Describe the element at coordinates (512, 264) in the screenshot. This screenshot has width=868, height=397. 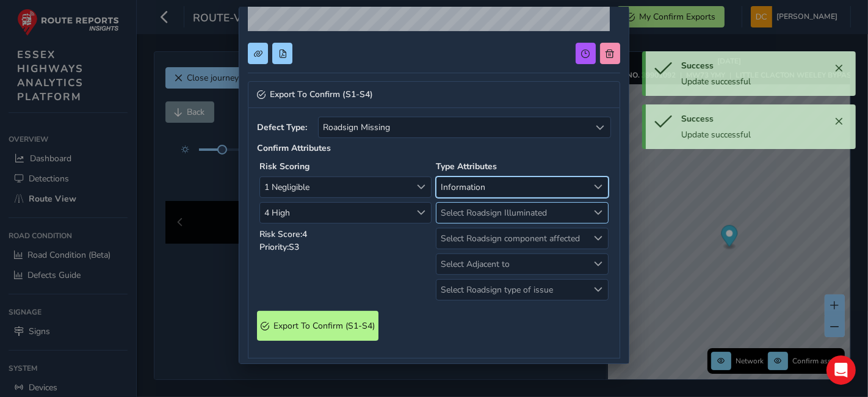
I see `span: Select Adjacent to` at that location.